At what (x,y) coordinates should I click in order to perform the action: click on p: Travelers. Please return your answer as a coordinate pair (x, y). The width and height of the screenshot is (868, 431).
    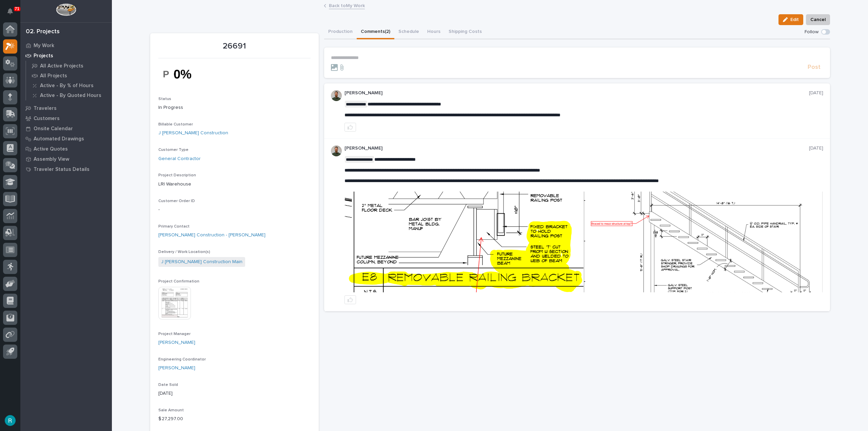
    Looking at the image, I should click on (45, 108).